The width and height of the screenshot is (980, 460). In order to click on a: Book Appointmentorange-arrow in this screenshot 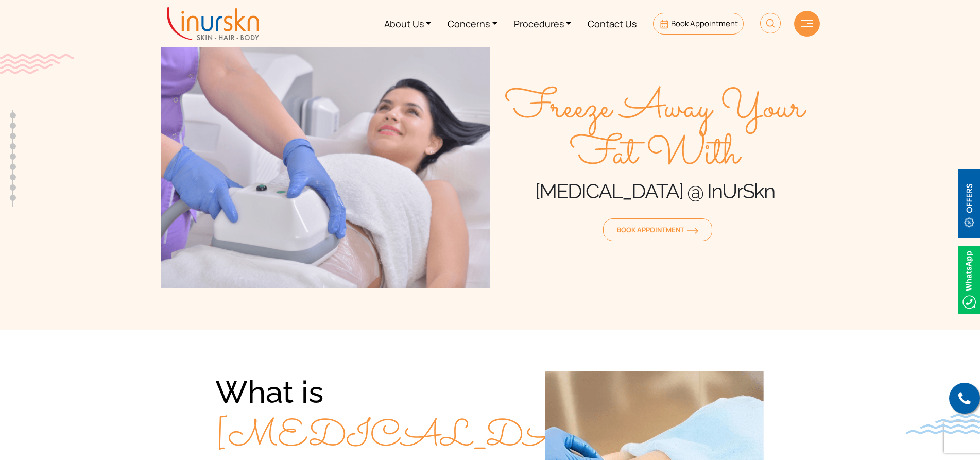, I will do `click(657, 230)`.